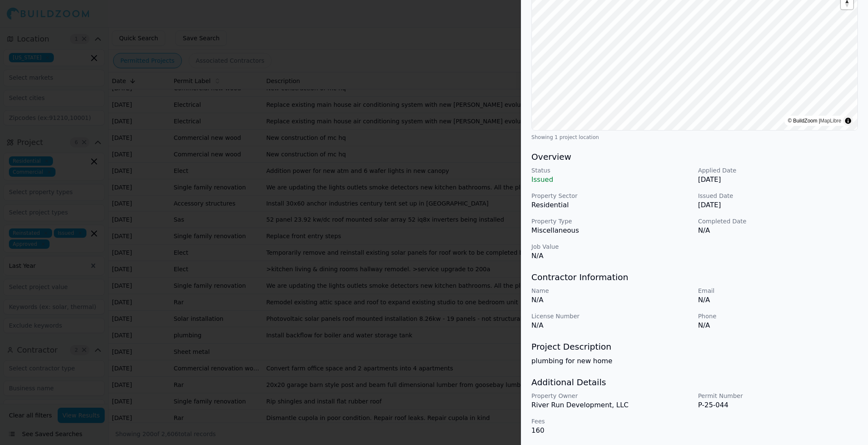  What do you see at coordinates (611, 405) in the screenshot?
I see `p: River Run Development, LLC` at bounding box center [611, 405].